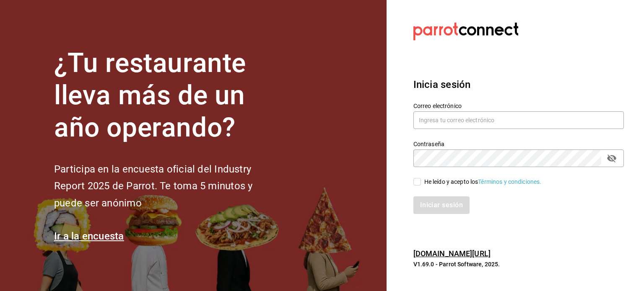  Describe the element at coordinates (519, 106) in the screenshot. I see `label: Correo electrónico` at that location.